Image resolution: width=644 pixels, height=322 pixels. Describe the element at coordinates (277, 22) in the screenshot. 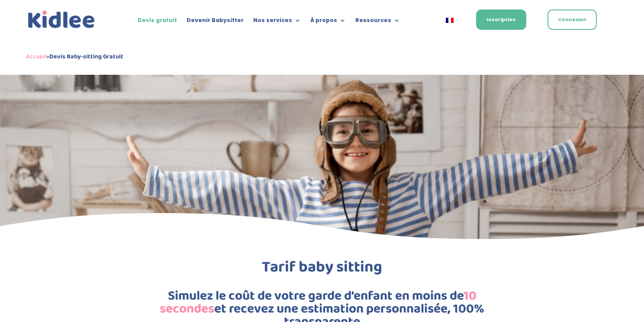

I see `a: Nos services` at that location.